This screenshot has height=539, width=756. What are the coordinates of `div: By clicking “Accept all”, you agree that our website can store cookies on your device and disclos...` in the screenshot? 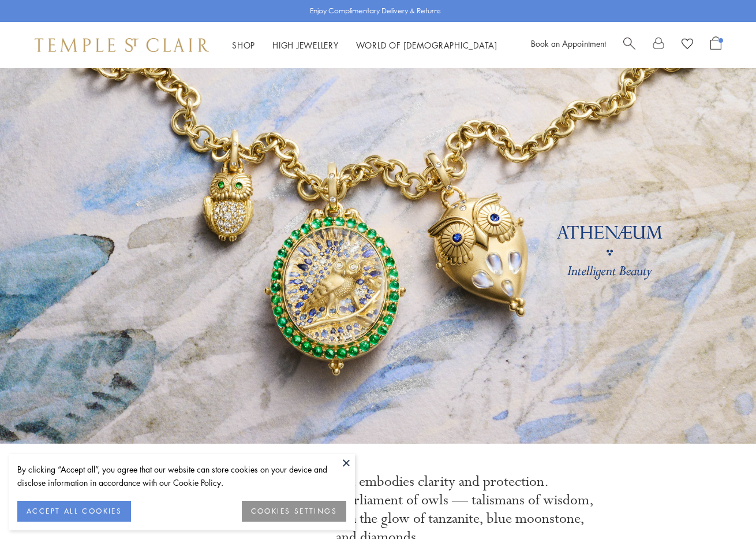 It's located at (182, 476).